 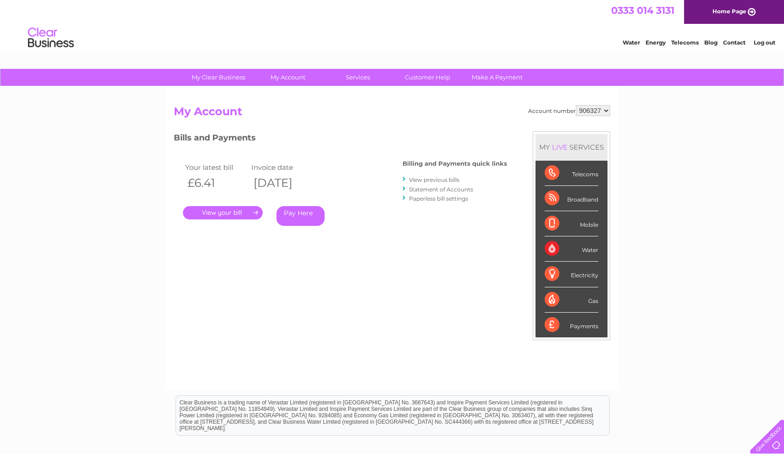 What do you see at coordinates (734, 42) in the screenshot?
I see `a: Contact` at bounding box center [734, 42].